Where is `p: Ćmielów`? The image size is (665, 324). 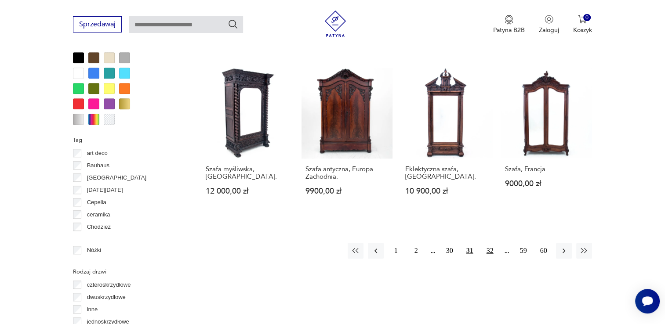
p: Ćmielów is located at coordinates (98, 239).